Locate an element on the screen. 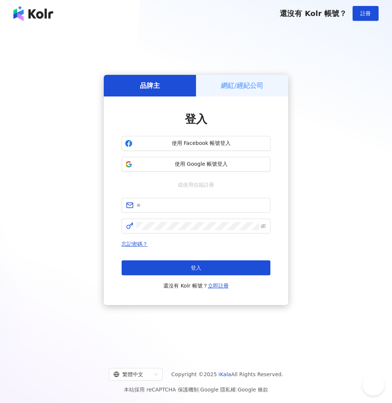 This screenshot has height=403, width=392. h5: 網紅/經紀公司 is located at coordinates (242, 85).